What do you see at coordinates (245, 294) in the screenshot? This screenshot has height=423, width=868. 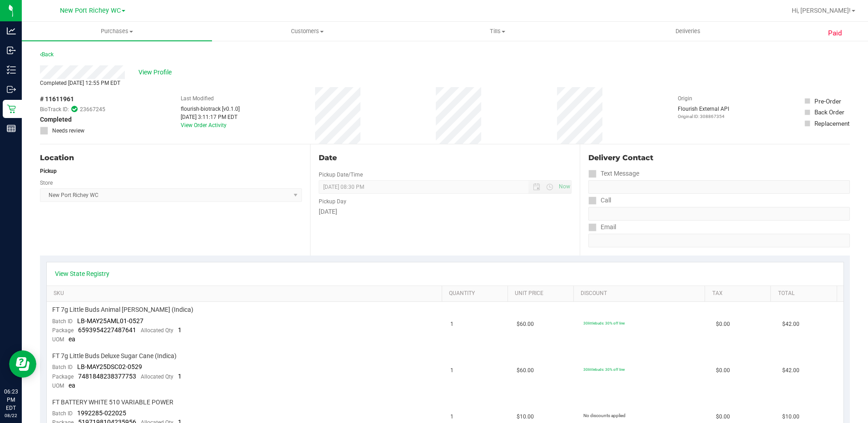 I see `a: SKU` at bounding box center [245, 294].